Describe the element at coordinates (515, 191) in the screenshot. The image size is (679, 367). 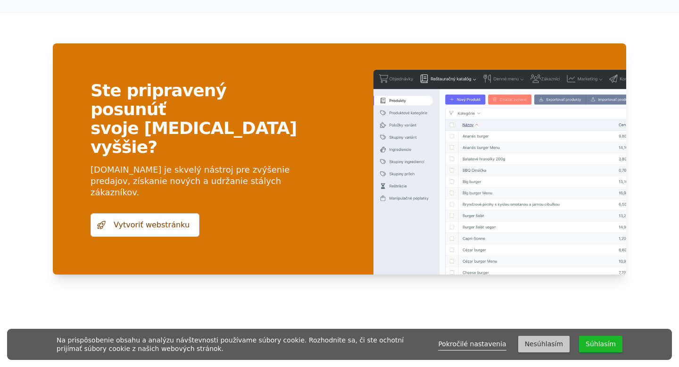
I see `img: Produkty` at that location.